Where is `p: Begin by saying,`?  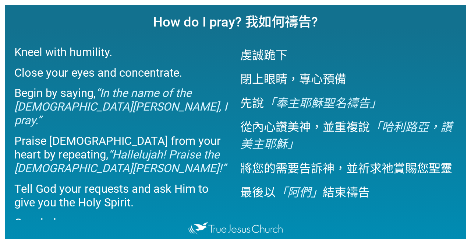
p: Begin by saying, is located at coordinates (122, 106).